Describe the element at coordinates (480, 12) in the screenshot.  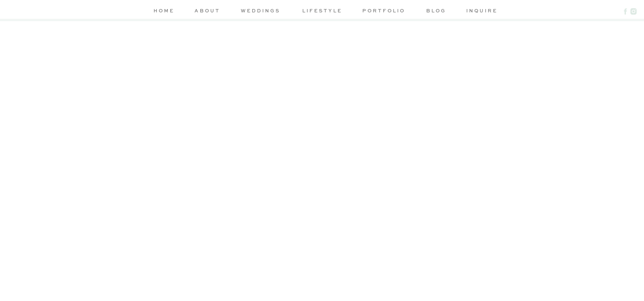
I see `a: inquire` at that location.